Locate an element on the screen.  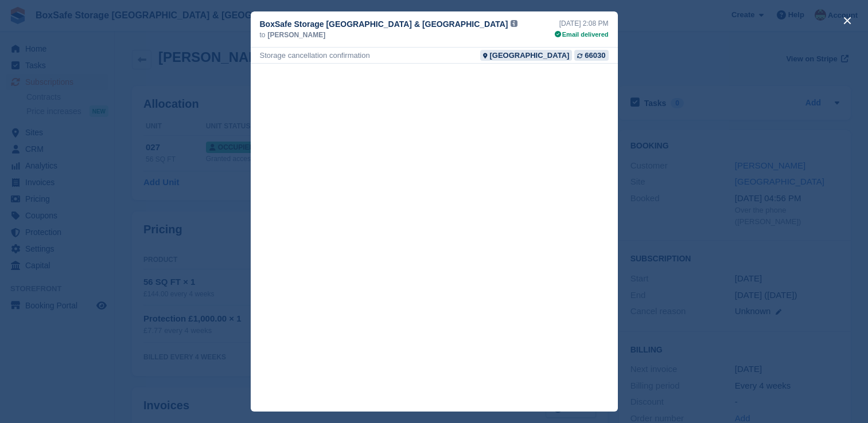
img: icon-info-grey-7440780725fd019a000dd9b08b2336e03edf1995a4989e88bcd33f0948082b44.svg is located at coordinates (514, 24).